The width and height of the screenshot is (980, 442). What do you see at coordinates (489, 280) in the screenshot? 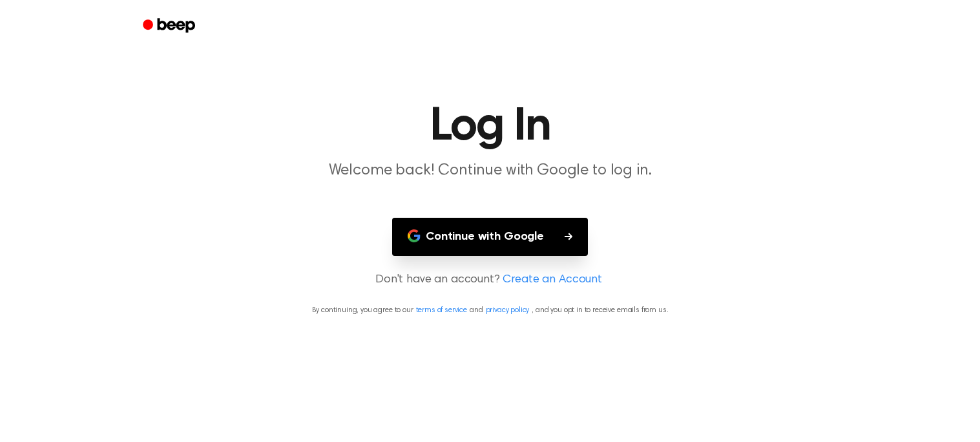
I see `p: Don't have an account?` at bounding box center [489, 280].